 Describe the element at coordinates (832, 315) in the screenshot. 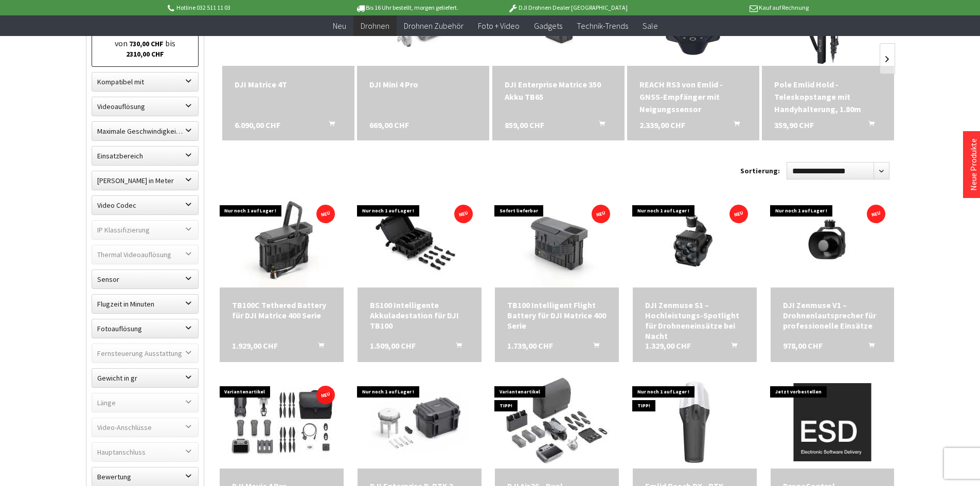

I see `div: DJI Zenmuse V1 – Drohnenlautsprecher für professionelle Einsätze` at that location.